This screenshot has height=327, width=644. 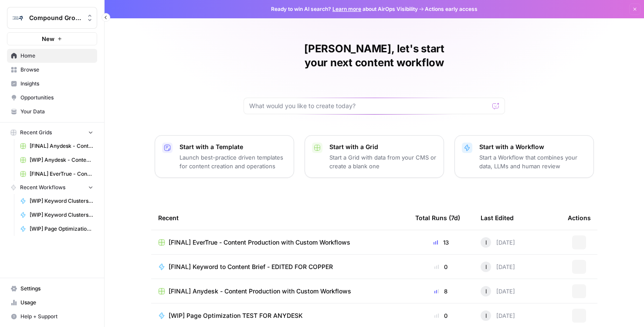 I want to click on div: 8, so click(x=441, y=291).